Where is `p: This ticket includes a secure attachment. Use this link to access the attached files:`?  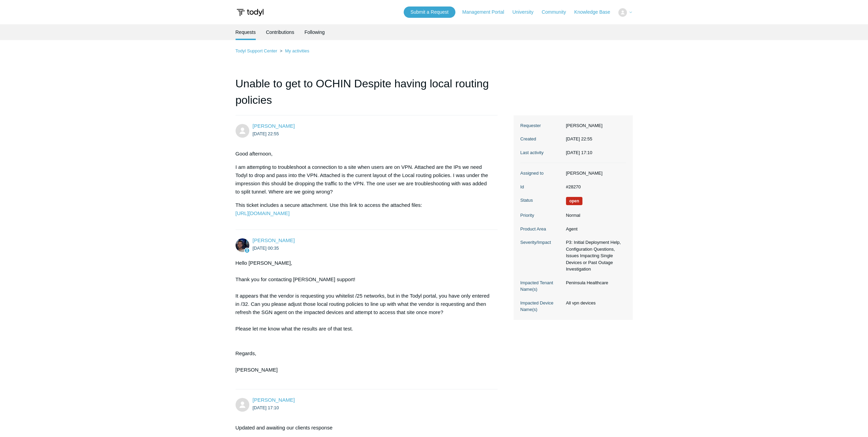 p: This ticket includes a secure attachment. Use this link to access the attached files: is located at coordinates (363, 209).